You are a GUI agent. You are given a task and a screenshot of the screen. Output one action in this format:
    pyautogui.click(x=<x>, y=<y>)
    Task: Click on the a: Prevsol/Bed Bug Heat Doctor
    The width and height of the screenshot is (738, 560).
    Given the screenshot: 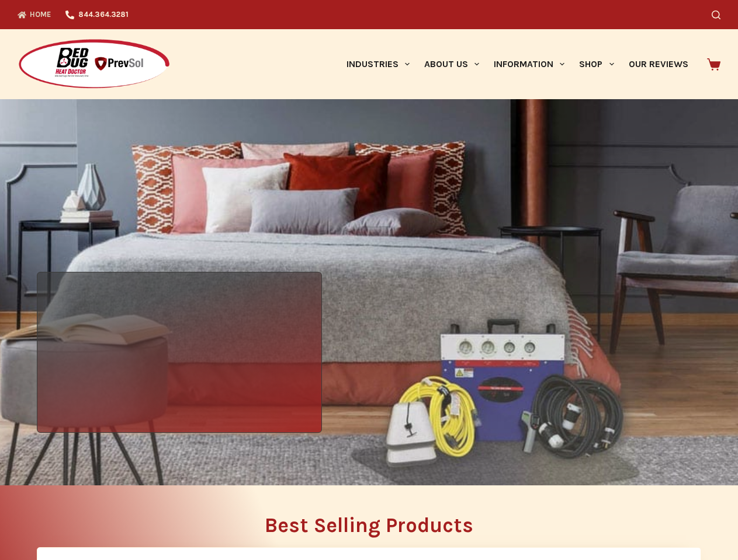 What is the action you would take?
    pyautogui.click(x=94, y=64)
    